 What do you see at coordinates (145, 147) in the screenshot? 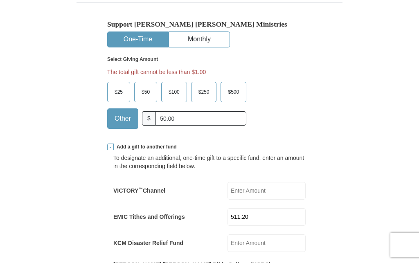
I see `span: Add a gift to another fund` at bounding box center [145, 147].